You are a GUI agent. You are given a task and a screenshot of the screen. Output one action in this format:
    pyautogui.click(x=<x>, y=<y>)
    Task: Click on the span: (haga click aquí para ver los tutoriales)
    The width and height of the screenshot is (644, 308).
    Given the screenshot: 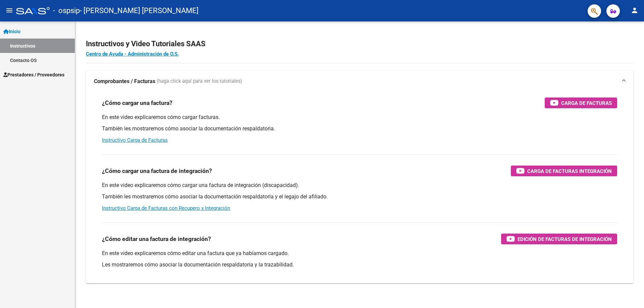 What is the action you would take?
    pyautogui.click(x=199, y=82)
    